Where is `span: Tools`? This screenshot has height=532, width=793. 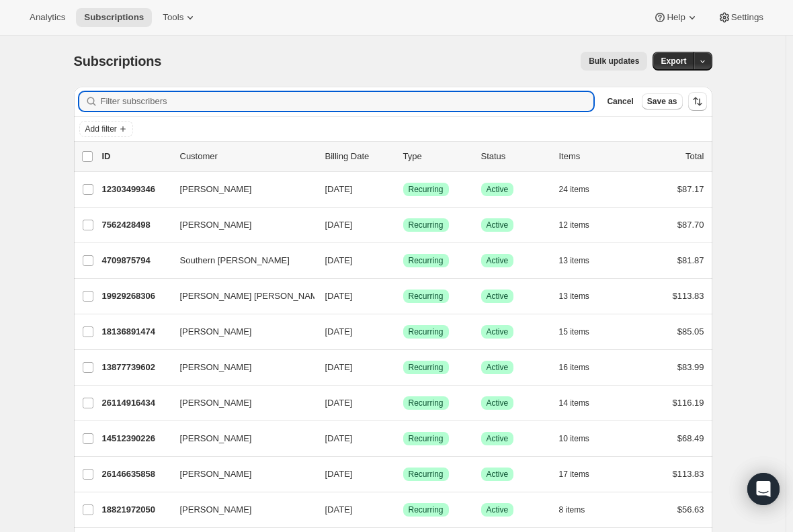
span: Tools is located at coordinates (173, 17).